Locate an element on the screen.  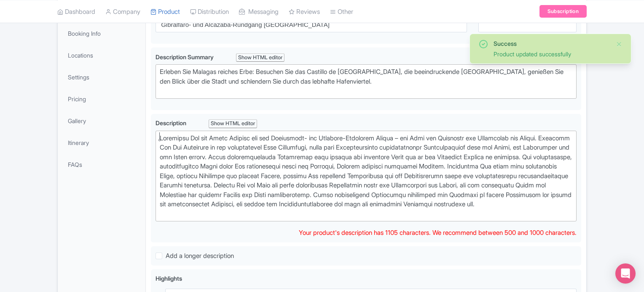
span: Add a longer description is located at coordinates (200, 256).